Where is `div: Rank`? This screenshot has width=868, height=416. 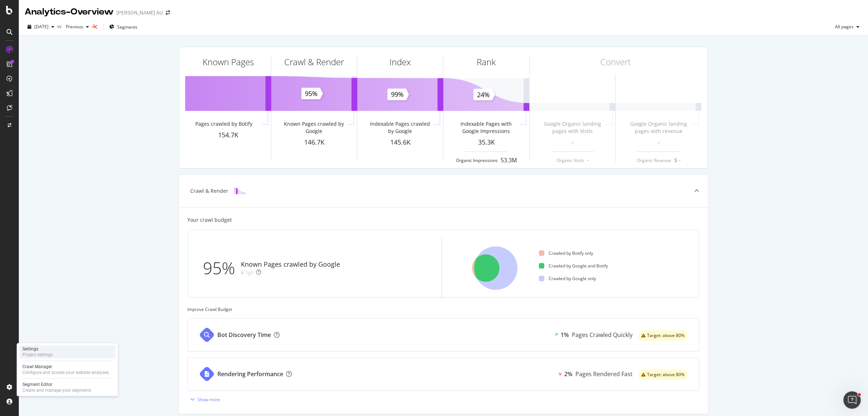 div: Rank is located at coordinates (486, 62).